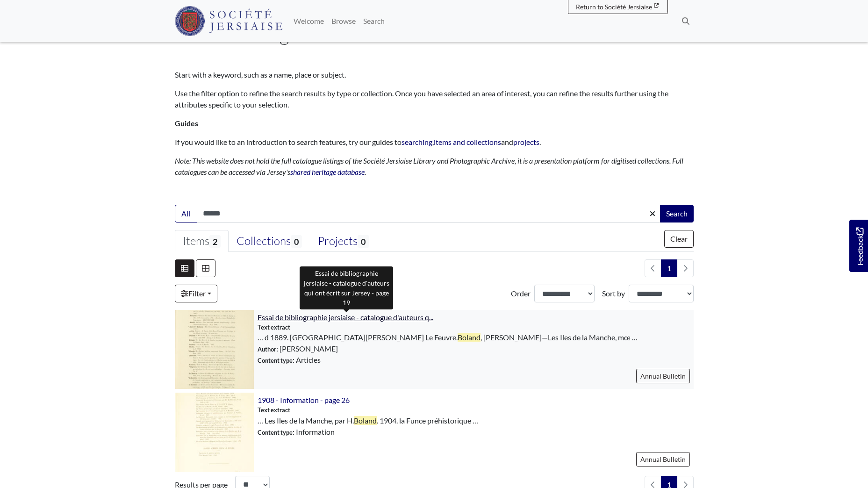  What do you see at coordinates (214, 432) in the screenshot?
I see `img: 1908 - Information - page 26` at bounding box center [214, 432].